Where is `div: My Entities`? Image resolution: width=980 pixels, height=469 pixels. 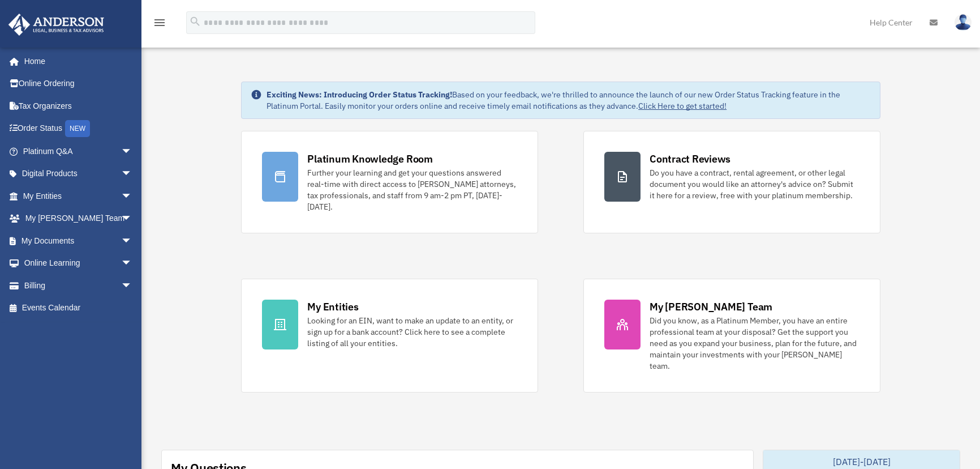
div: My Entities is located at coordinates (333, 306).